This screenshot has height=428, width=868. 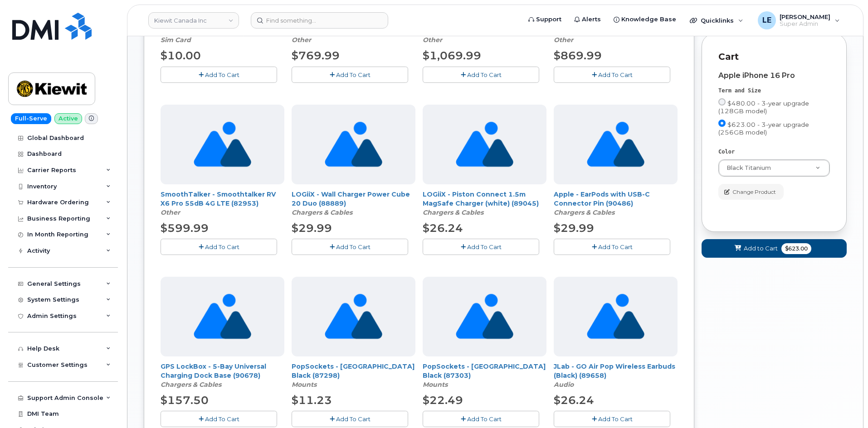 What do you see at coordinates (614, 371) in the screenshot?
I see `a: JLab - GO Air Pop Wireless Earbuds (Black) (89658)` at bounding box center [614, 371].